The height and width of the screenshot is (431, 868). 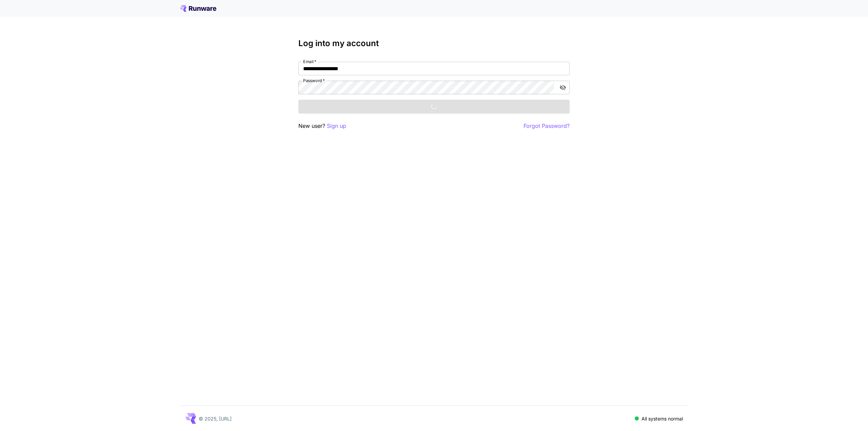 I want to click on p: Sign up, so click(x=336, y=126).